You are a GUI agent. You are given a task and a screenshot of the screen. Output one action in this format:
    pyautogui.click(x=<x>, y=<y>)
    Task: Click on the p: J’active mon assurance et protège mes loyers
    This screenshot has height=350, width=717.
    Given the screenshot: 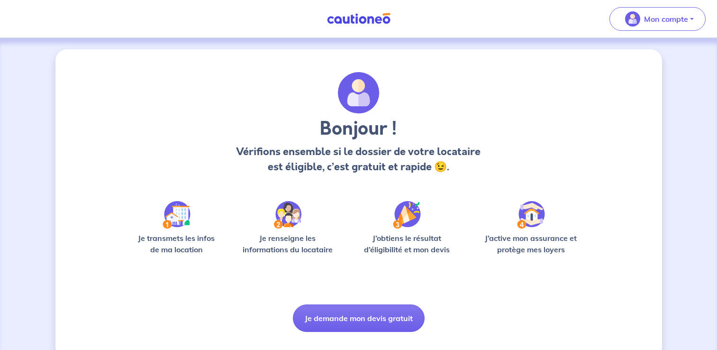 What is the action you would take?
    pyautogui.click(x=530, y=243)
    